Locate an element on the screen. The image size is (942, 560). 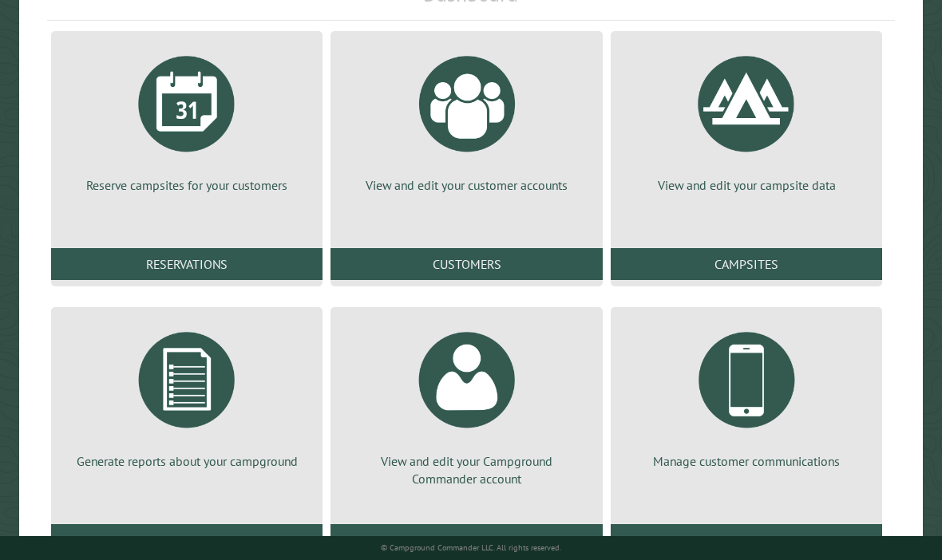
p: View and edit your campsite data is located at coordinates (747, 185).